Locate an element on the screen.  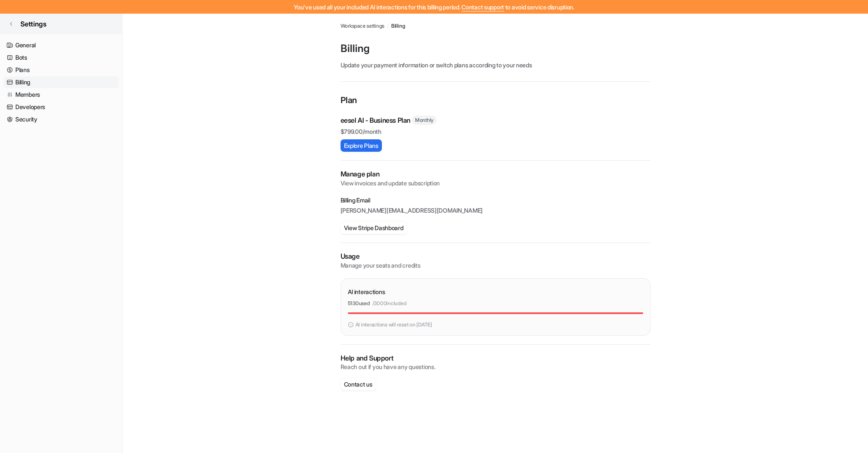
a: Members is located at coordinates (61, 94).